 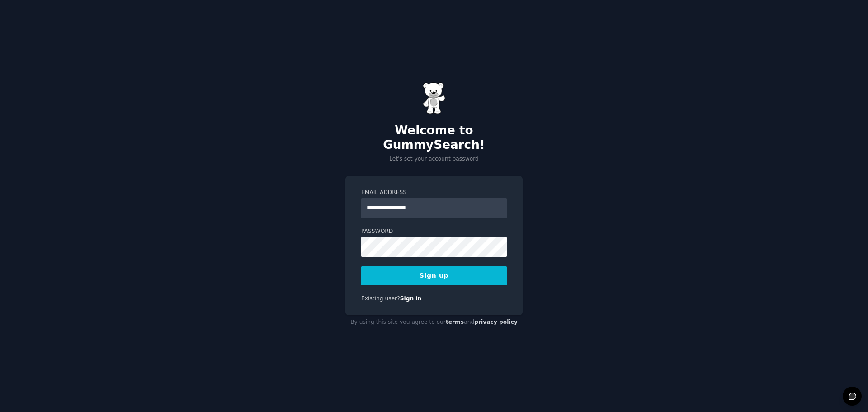 I want to click on a: privacy policy, so click(x=496, y=322).